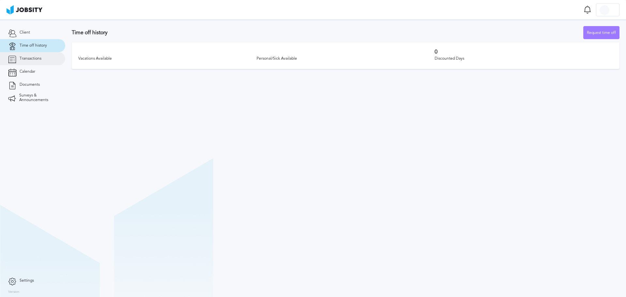 This screenshot has width=626, height=297. What do you see at coordinates (14, 292) in the screenshot?
I see `label: Version:` at bounding box center [14, 292].